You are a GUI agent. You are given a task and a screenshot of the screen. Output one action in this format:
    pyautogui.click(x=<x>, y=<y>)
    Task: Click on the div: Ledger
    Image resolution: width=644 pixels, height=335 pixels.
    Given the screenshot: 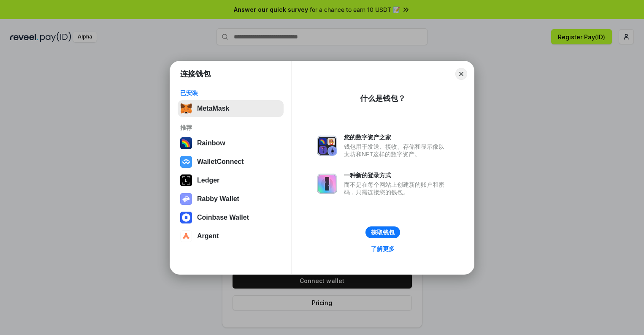 What is the action you would take?
    pyautogui.click(x=208, y=180)
    